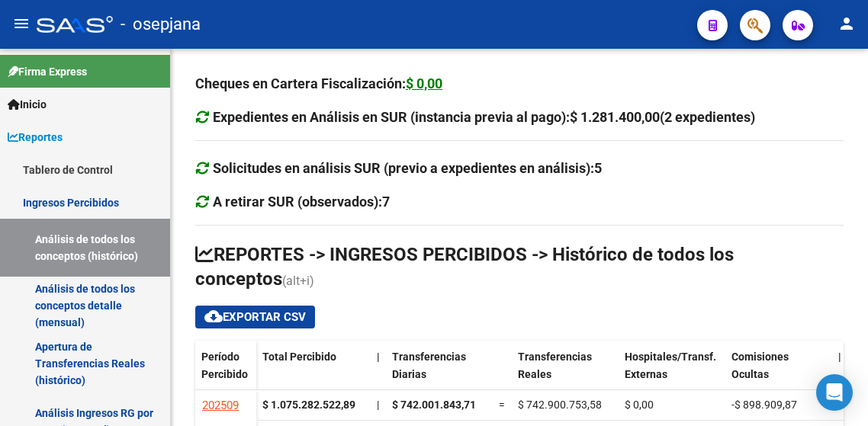 This screenshot has width=868, height=426. I want to click on div: 7, so click(386, 202).